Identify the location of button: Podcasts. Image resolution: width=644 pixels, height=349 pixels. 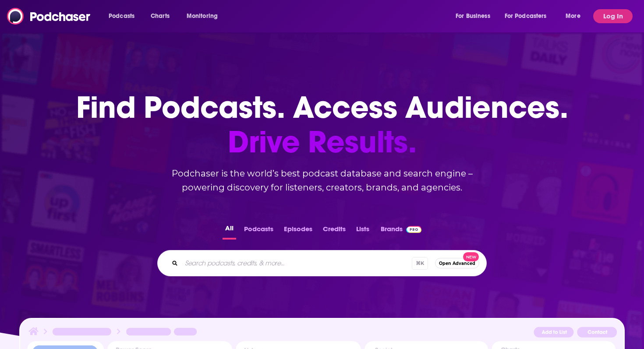
(258, 231).